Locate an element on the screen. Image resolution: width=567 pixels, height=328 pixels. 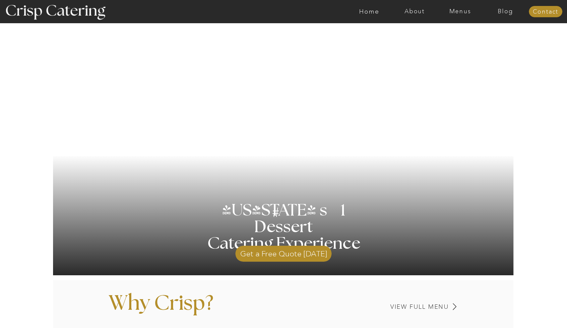
nav: Contact is located at coordinates (546, 12).